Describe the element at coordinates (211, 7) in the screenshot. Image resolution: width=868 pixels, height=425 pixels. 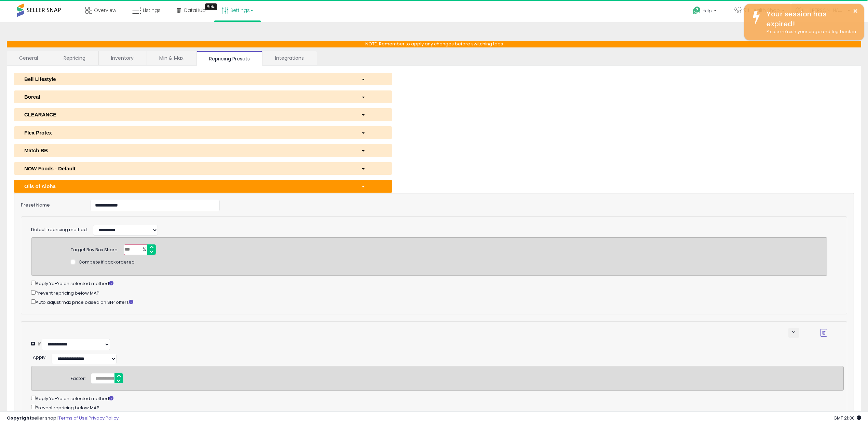
I see `div: Tooltip anchor` at that location.